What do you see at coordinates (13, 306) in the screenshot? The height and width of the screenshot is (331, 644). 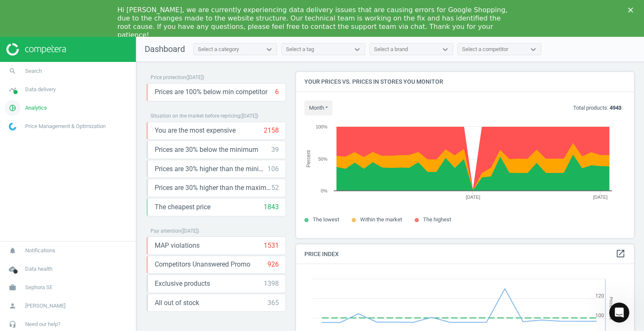 I see `i: person` at bounding box center [13, 306].